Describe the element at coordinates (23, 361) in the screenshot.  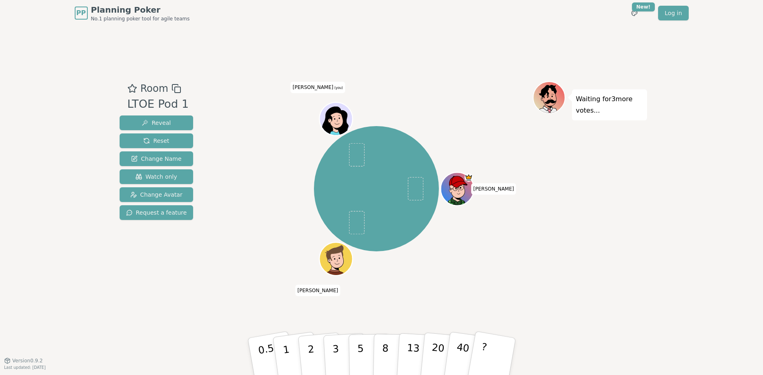
I see `button: Version0.9.2` at that location.